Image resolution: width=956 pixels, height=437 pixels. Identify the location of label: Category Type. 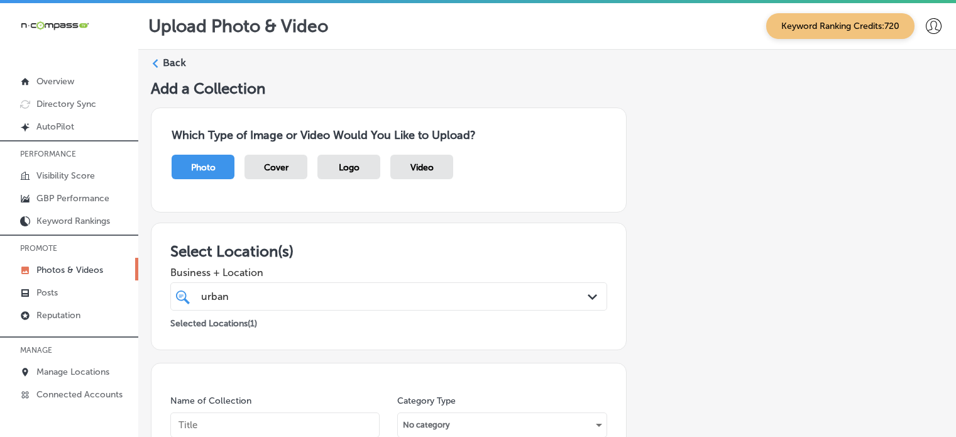
(426, 401).